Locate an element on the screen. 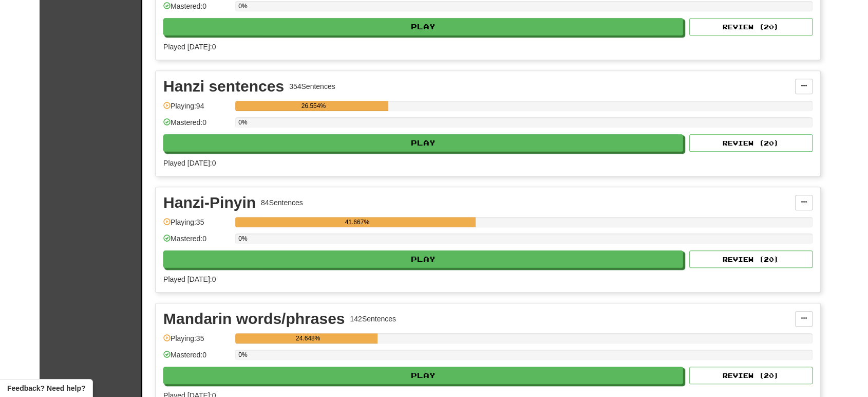  div: 142 Sentences is located at coordinates (373, 319).